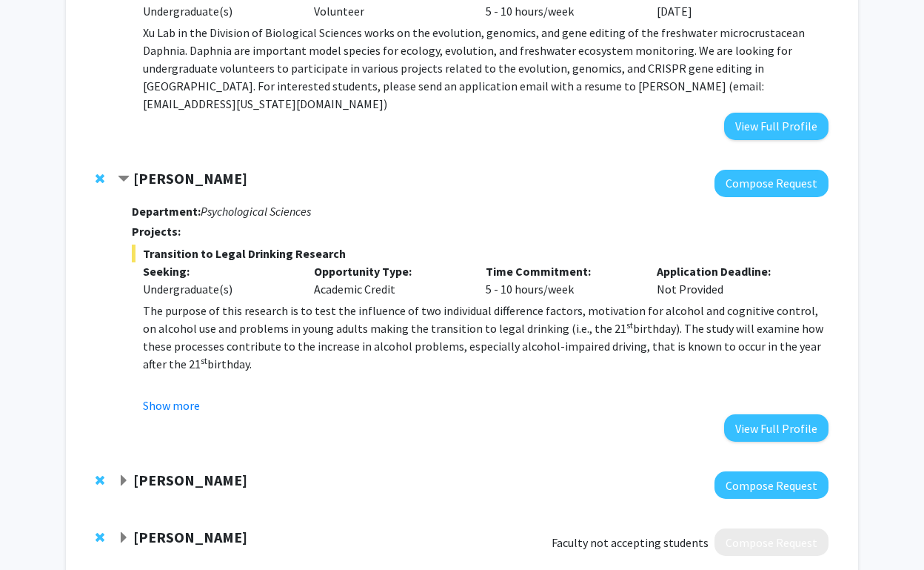  Describe the element at coordinates (486, 68) in the screenshot. I see `p: Xu Lab in the Division of Biological Sciences works on the evolution, genomics, and gene editing ...` at that location.